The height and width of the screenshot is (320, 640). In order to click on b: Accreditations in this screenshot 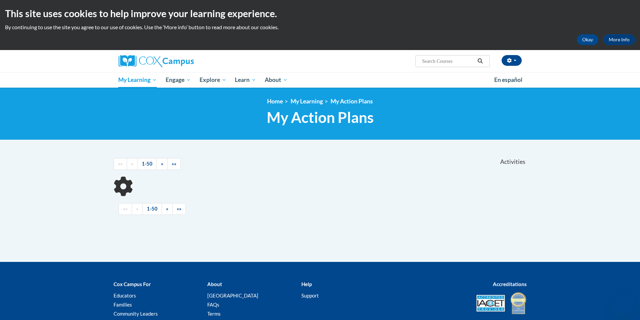, I will do `click(510, 284)`.